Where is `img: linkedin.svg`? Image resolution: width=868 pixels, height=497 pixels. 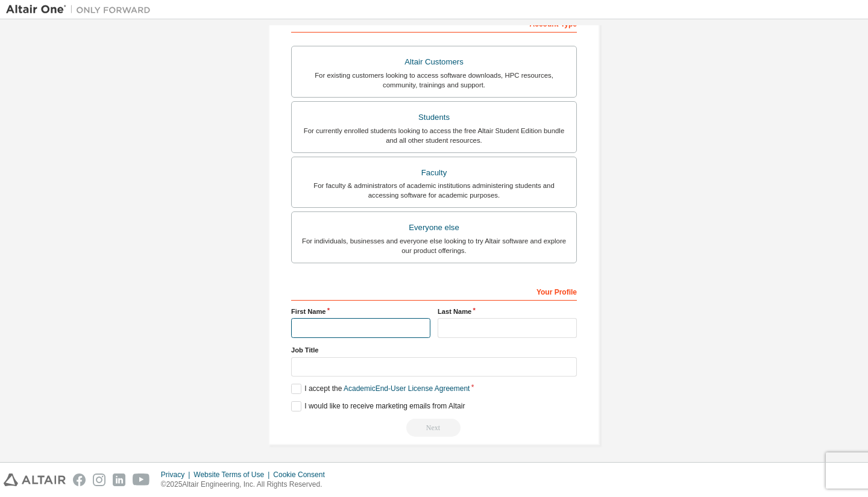 img: linkedin.svg is located at coordinates (119, 480).